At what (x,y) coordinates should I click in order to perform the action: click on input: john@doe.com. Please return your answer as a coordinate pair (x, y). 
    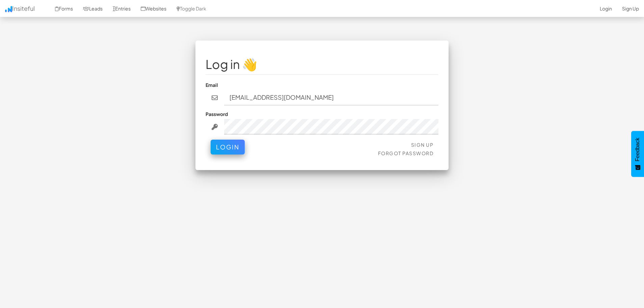
    Looking at the image, I should click on (331, 98).